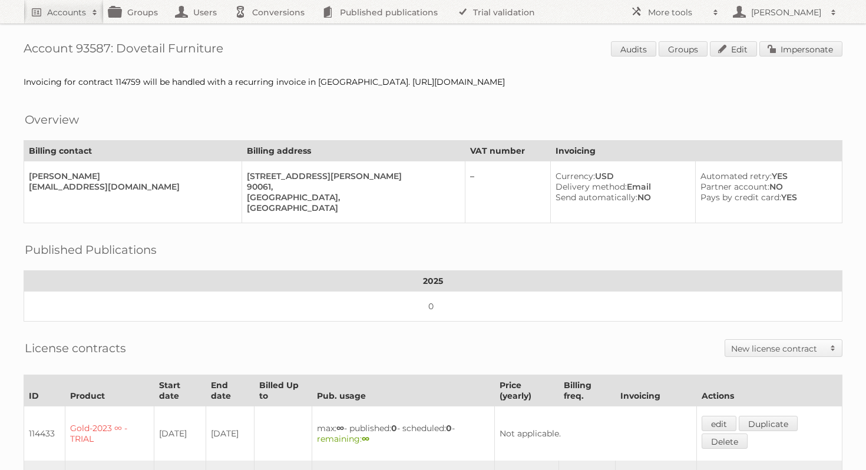 This screenshot has height=470, width=866. What do you see at coordinates (180, 390) in the screenshot?
I see `th: Start date` at bounding box center [180, 390].